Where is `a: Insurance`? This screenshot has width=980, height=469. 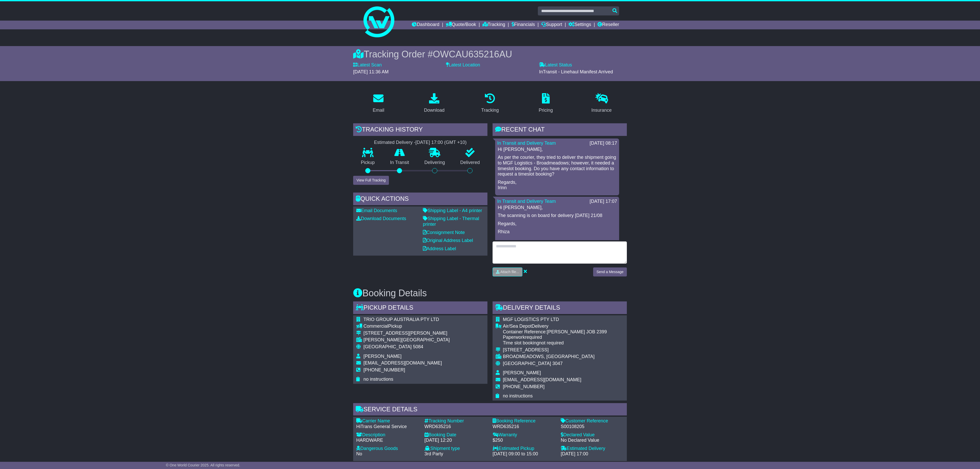
a: Insurance is located at coordinates (601, 103).